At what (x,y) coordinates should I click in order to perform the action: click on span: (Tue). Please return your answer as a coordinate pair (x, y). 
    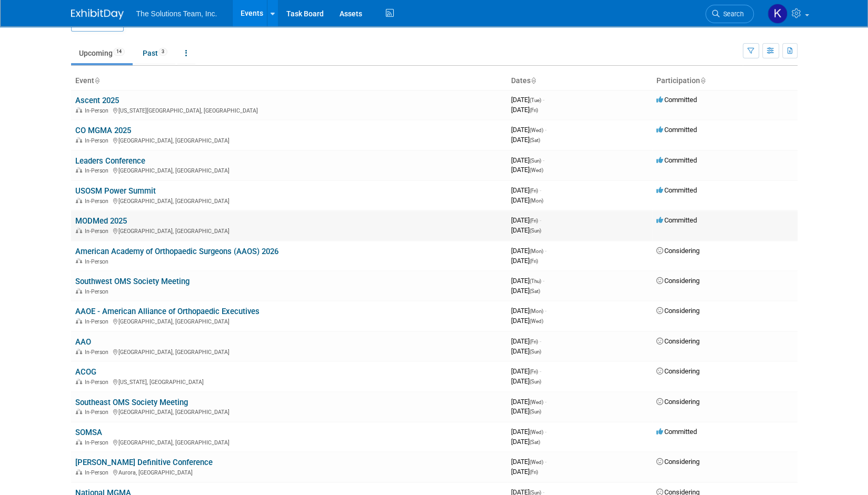
    Looking at the image, I should click on (535, 100).